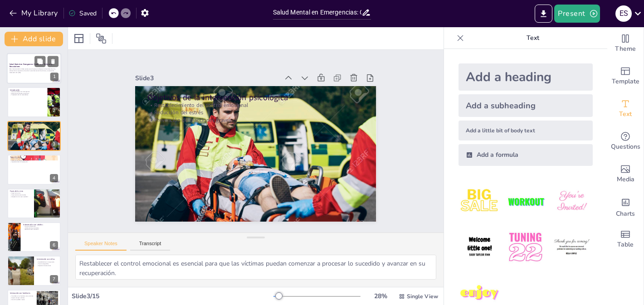 The image size is (644, 305). I want to click on p: Uso de la palabra muerte, so click(22, 300).